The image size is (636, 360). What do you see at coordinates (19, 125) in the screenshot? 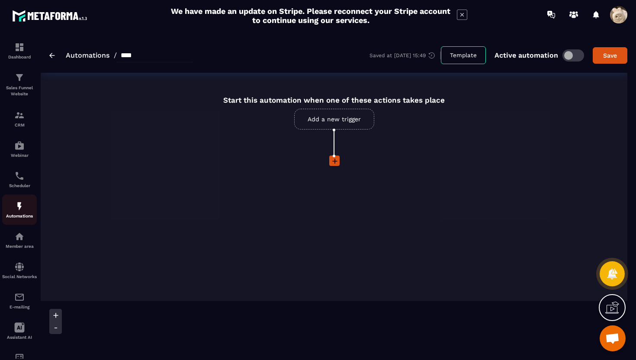
I see `p: CRM` at bounding box center [19, 125].